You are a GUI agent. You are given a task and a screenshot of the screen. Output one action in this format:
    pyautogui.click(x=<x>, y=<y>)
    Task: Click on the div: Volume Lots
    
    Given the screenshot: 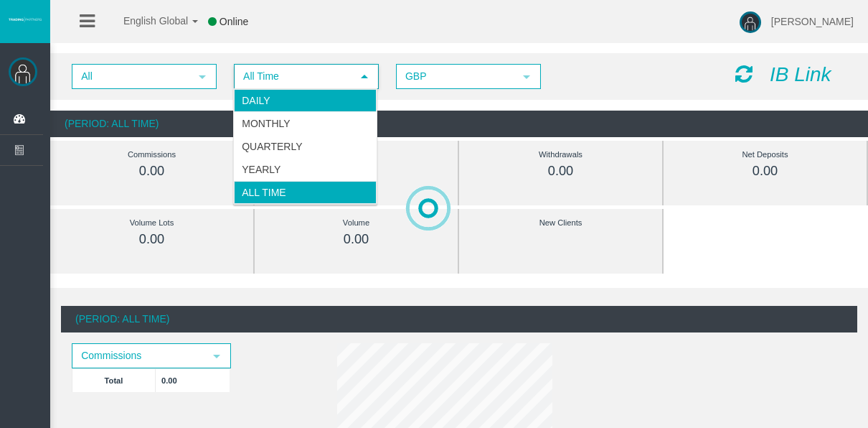 What is the action you would take?
    pyautogui.click(x=152, y=223)
    